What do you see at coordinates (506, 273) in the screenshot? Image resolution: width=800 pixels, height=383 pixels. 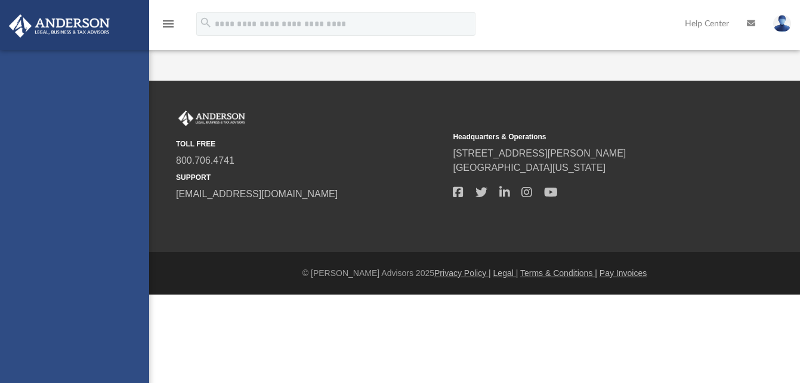 I see `a: Legal |` at bounding box center [506, 273].